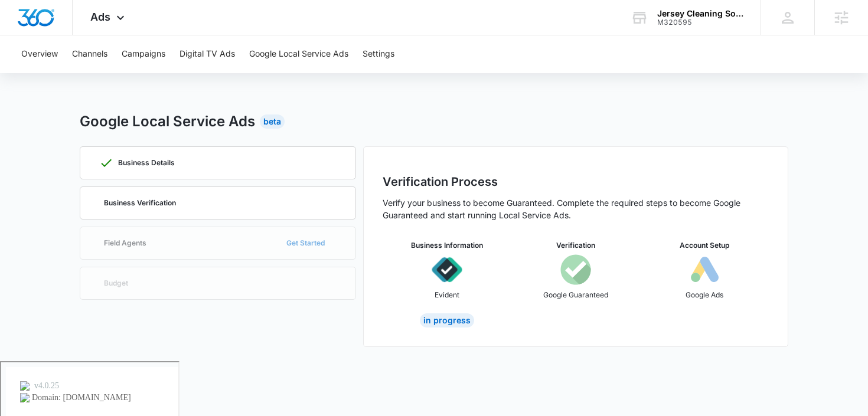 This screenshot has width=868, height=416. What do you see at coordinates (447, 270) in the screenshot?
I see `img: icon-evident.svg` at bounding box center [447, 270].